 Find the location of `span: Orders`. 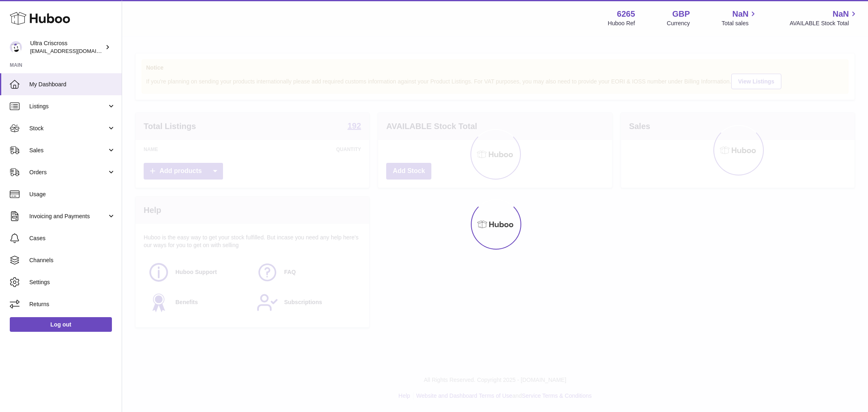

span: Orders is located at coordinates (68, 172).